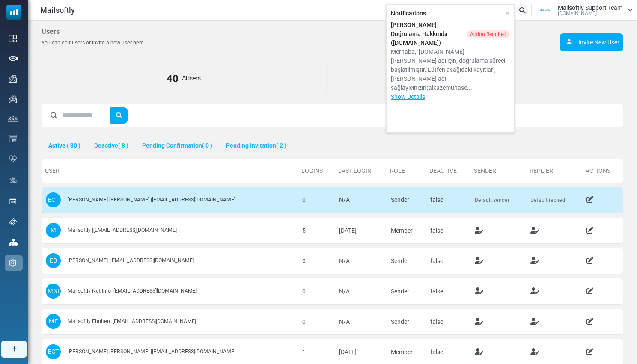  What do you see at coordinates (14, 12) in the screenshot?
I see `img: mailsoftly_icon_blue_white.svg` at bounding box center [14, 12].